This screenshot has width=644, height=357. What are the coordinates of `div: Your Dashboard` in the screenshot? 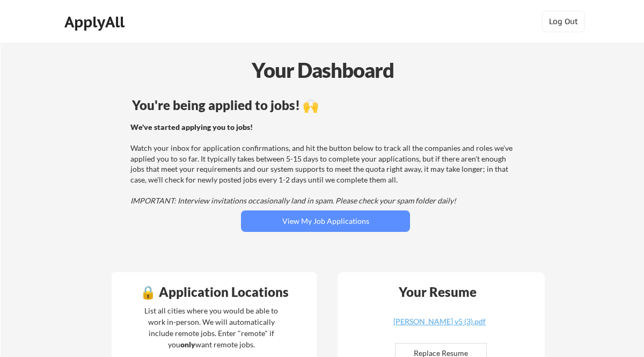 It's located at (322, 70).